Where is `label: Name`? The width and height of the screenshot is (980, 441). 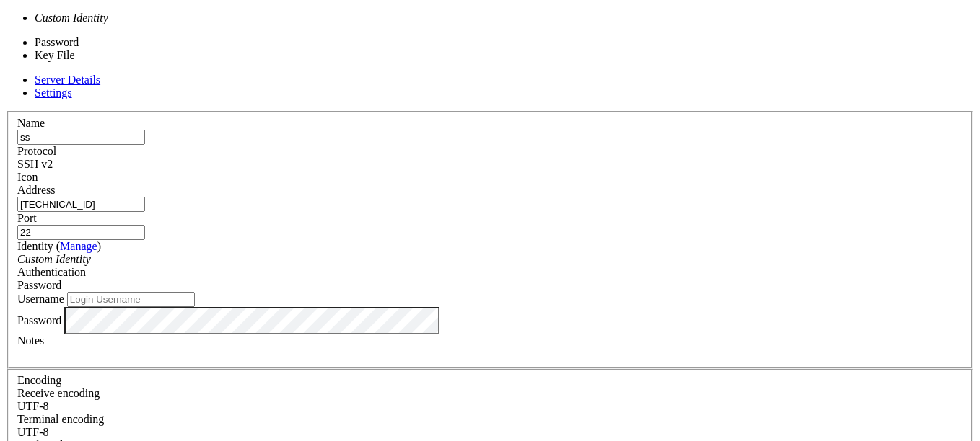 label: Name is located at coordinates (31, 123).